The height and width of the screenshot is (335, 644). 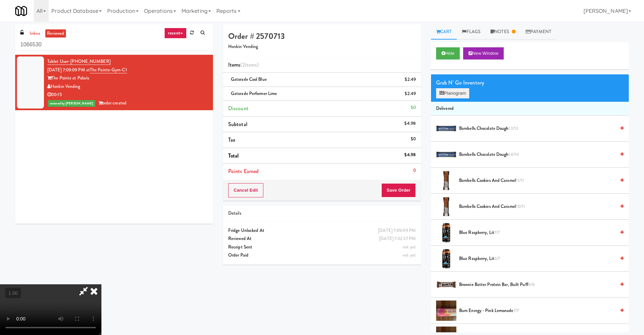 I want to click on a: The Pointe-Gym-C1, so click(x=109, y=70).